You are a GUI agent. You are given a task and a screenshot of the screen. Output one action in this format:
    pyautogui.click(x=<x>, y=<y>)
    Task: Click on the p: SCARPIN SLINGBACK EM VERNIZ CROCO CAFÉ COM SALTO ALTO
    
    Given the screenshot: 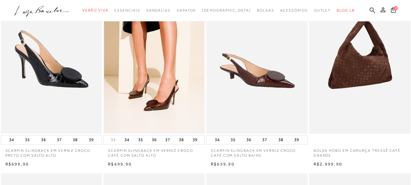 What is the action you would take?
    pyautogui.click(x=154, y=151)
    